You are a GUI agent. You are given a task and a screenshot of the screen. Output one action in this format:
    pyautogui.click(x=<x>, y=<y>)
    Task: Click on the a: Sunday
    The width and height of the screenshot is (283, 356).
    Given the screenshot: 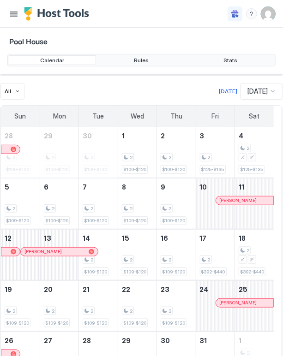 What is the action you would take?
    pyautogui.click(x=20, y=116)
    